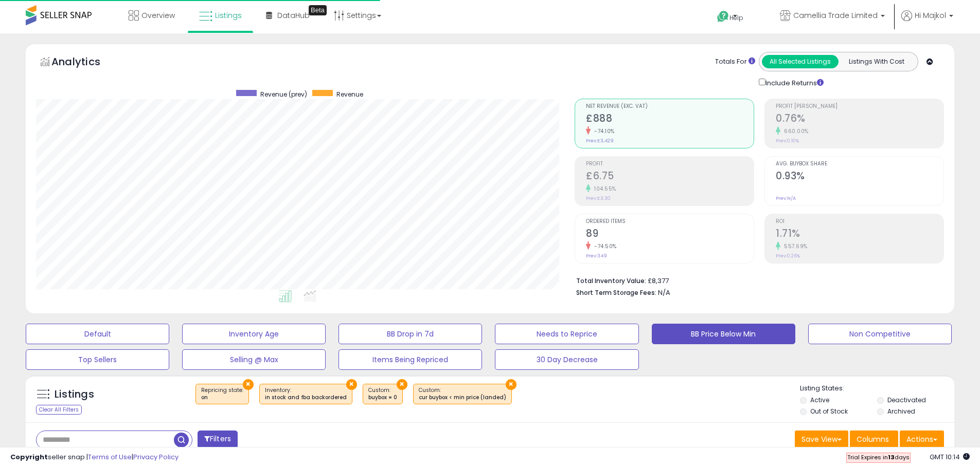  What do you see at coordinates (874, 439) in the screenshot?
I see `button: Columns` at bounding box center [874, 439].